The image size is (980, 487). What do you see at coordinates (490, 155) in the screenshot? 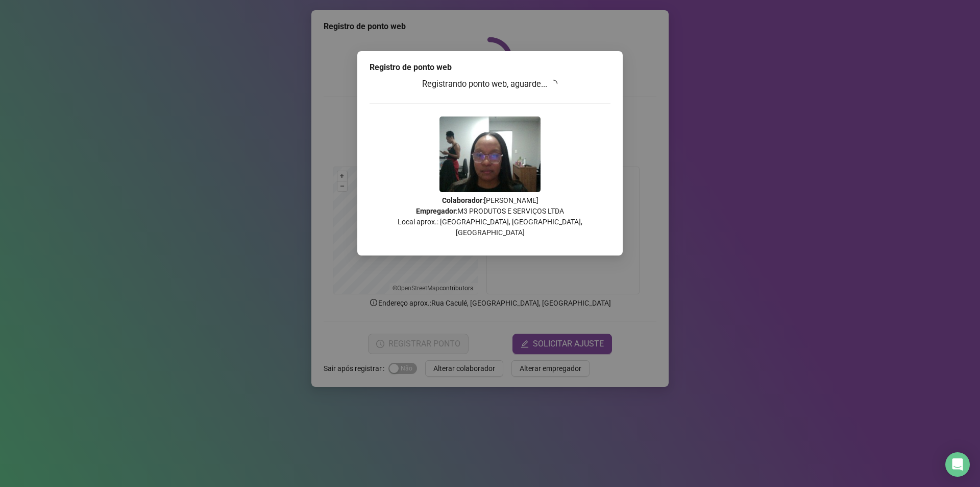
I see `img: 2Q==` at bounding box center [490, 155].